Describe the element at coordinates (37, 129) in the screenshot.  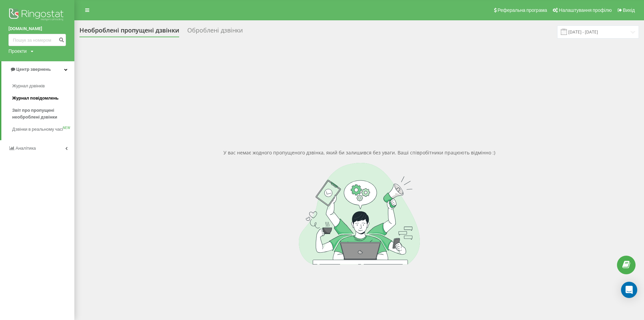
I see `span: Дзвінки в реальному часі` at that location.